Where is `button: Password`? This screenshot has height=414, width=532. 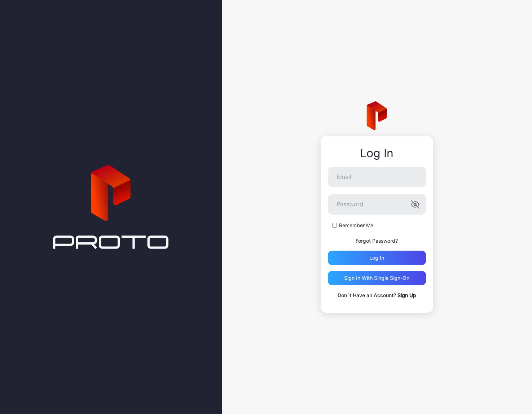 button: Password is located at coordinates (415, 205).